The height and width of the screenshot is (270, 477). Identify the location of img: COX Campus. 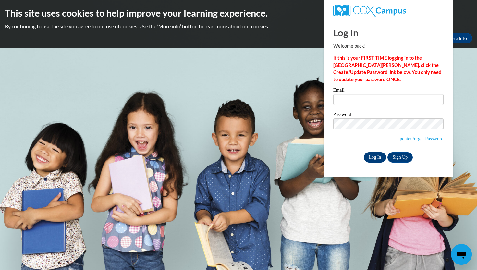
(369, 11).